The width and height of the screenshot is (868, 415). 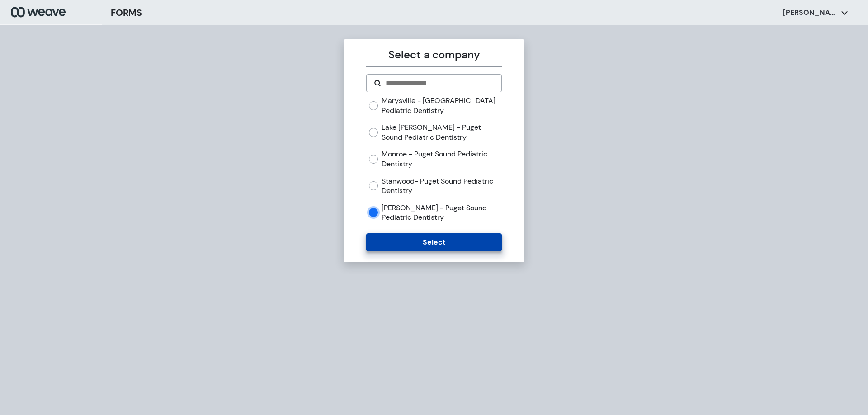 What do you see at coordinates (439, 83) in the screenshot?
I see `input: Search` at bounding box center [439, 83].